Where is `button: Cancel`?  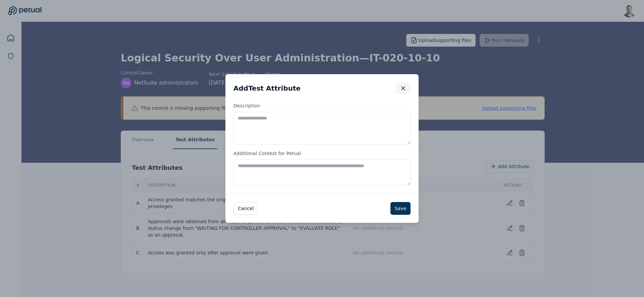 button: Cancel is located at coordinates (245, 209).